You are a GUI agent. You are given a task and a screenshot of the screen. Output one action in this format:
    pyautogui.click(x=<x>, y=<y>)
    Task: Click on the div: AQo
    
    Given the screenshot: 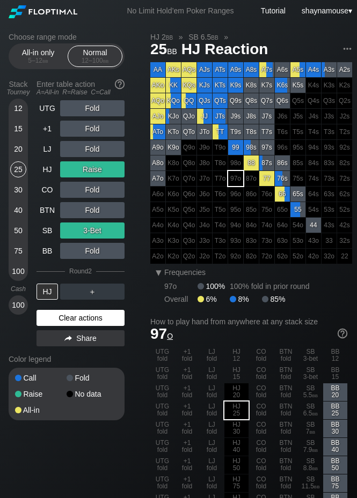 What is the action you would take?
    pyautogui.click(x=158, y=101)
    